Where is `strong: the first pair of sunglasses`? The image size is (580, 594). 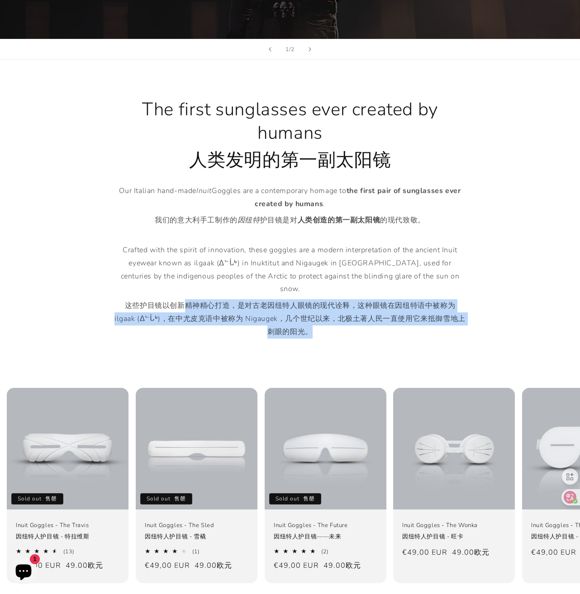 strong: the first pair of sunglasses is located at coordinates (395, 191).